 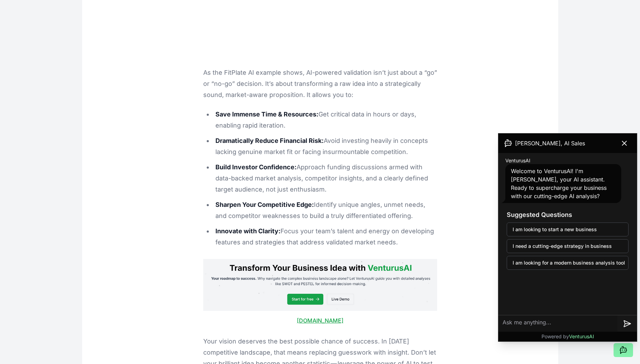 I want to click on h3: Suggested Questions, so click(x=567, y=215).